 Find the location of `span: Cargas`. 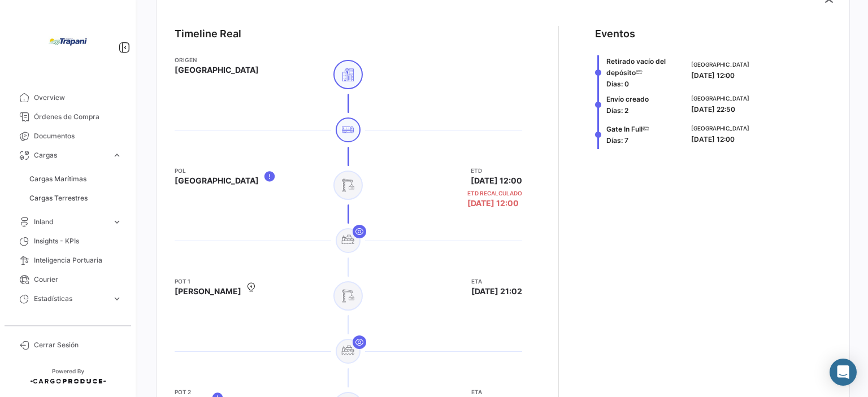

span: Cargas is located at coordinates (71, 156).